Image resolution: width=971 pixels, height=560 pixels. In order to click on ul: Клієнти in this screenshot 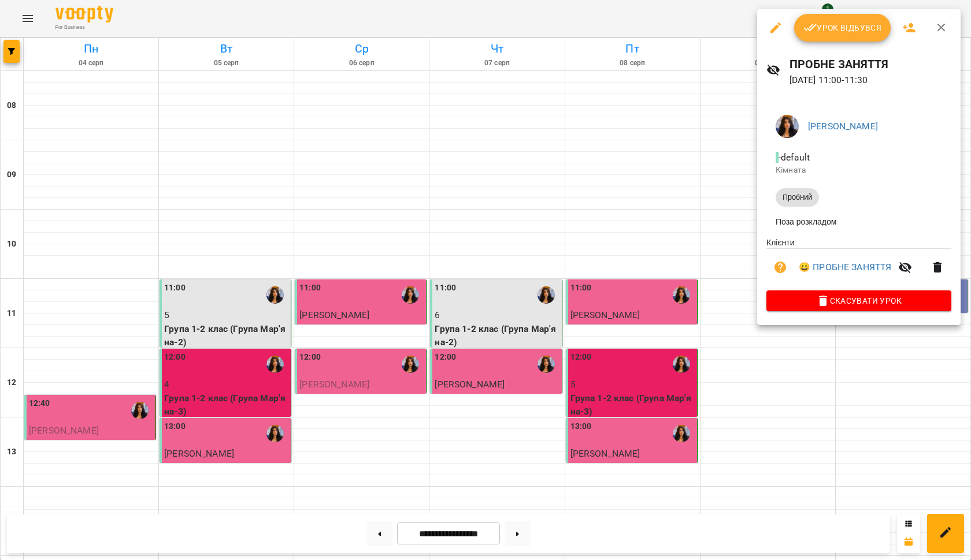, I will do `click(859, 263)`.